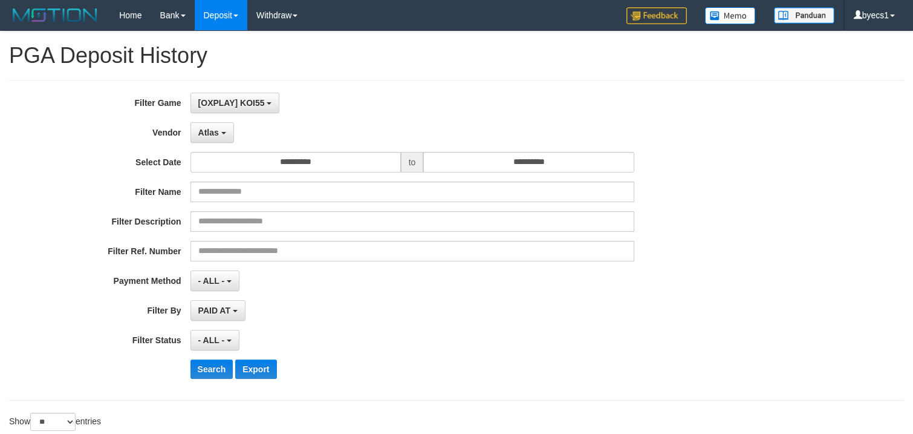 The width and height of the screenshot is (913, 434). Describe the element at coordinates (218, 310) in the screenshot. I see `button: PAID AT` at that location.